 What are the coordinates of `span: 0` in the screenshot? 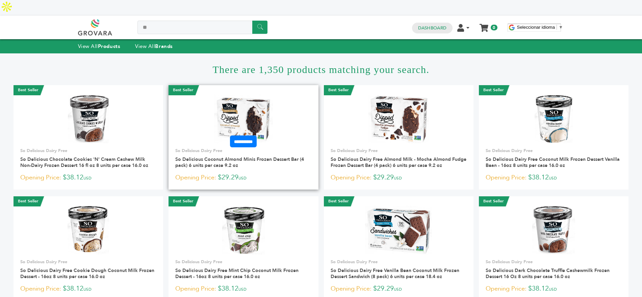 It's located at (493, 27).